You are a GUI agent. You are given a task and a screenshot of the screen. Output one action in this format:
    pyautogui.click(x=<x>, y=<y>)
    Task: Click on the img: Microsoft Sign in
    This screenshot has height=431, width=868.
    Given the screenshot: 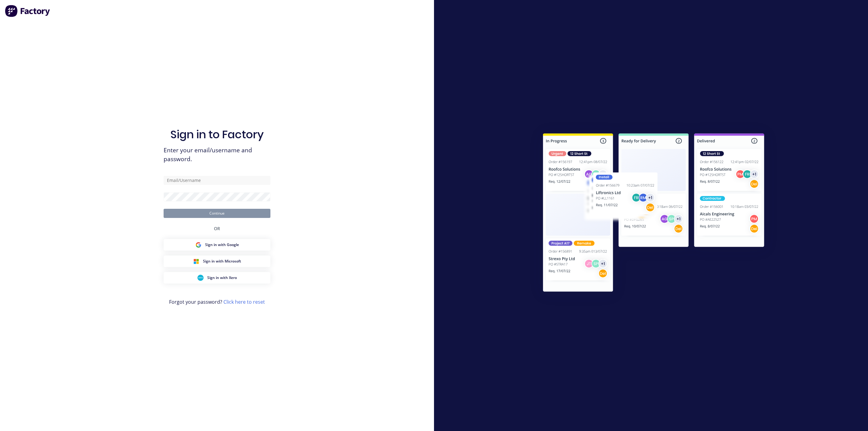 What is the action you would take?
    pyautogui.click(x=197, y=261)
    